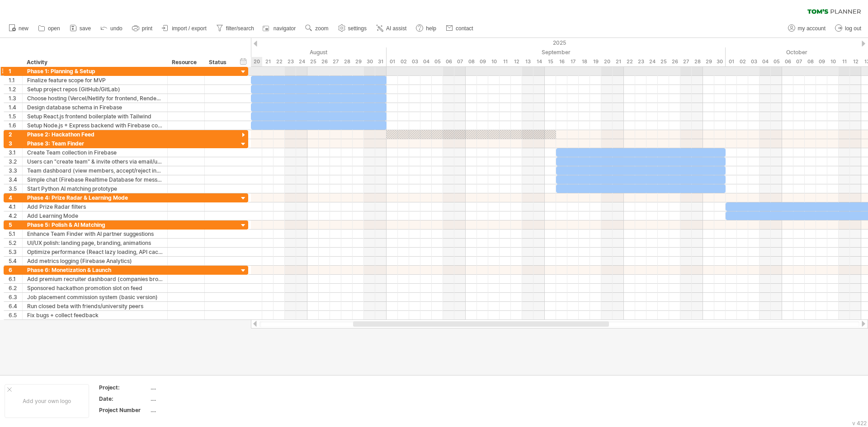  What do you see at coordinates (95, 225) in the screenshot?
I see `div: Phase 5: Polish & AI Matching` at bounding box center [95, 225].